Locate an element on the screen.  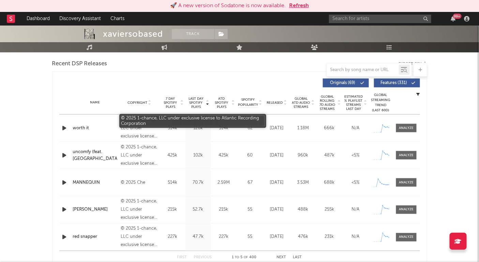
button: Last is located at coordinates (298, 258).